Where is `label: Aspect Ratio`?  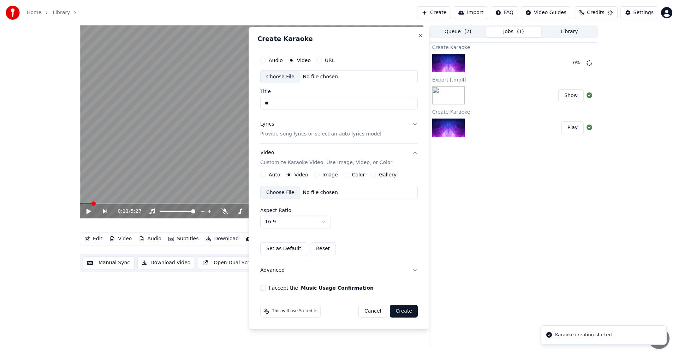 label: Aspect Ratio is located at coordinates (339, 211).